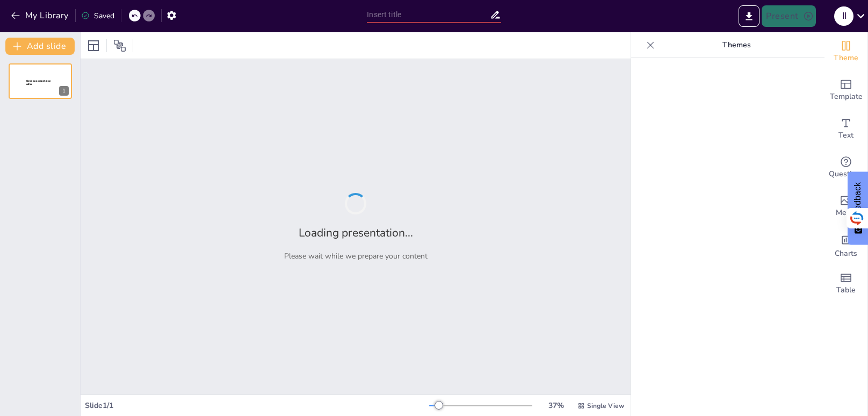 Image resolution: width=868 pixels, height=416 pixels. What do you see at coordinates (846, 174) in the screenshot?
I see `span: Questions` at bounding box center [846, 174].